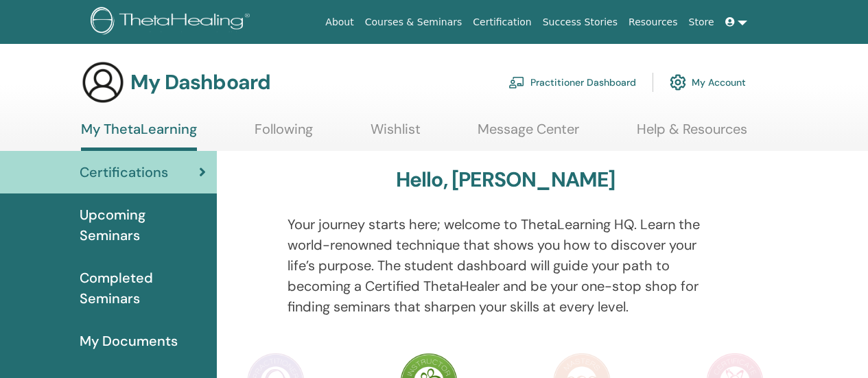 The width and height of the screenshot is (868, 378). Describe the element at coordinates (691, 133) in the screenshot. I see `a: Help & Resources` at that location.